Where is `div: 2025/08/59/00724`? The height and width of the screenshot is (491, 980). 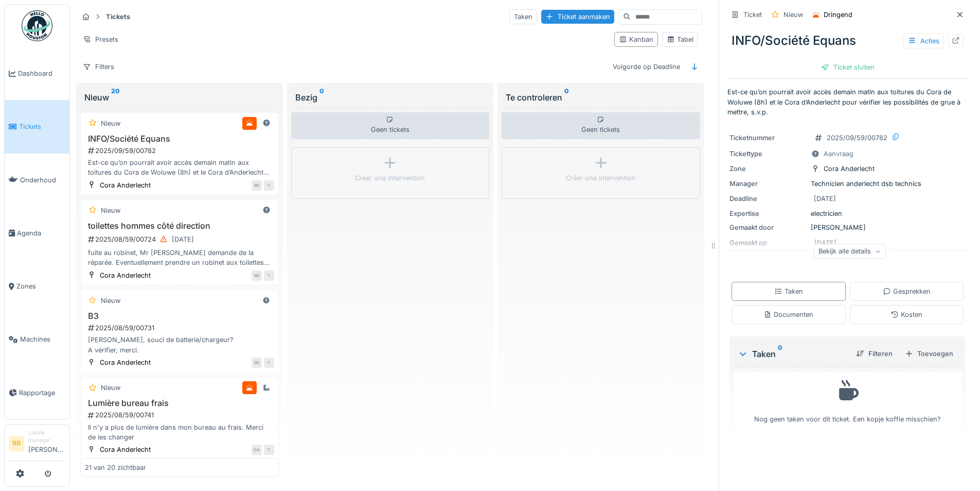
div: 2025/08/59/00724 is located at coordinates (181, 239).